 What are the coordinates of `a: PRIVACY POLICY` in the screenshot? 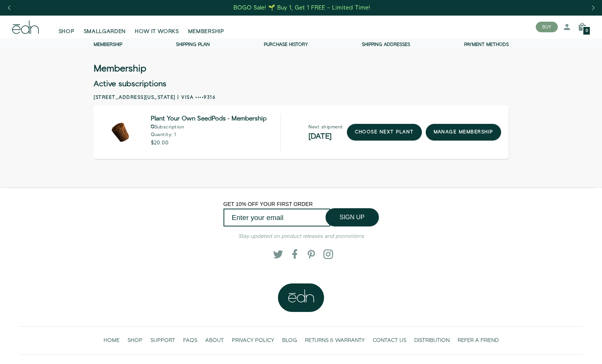 It's located at (253, 341).